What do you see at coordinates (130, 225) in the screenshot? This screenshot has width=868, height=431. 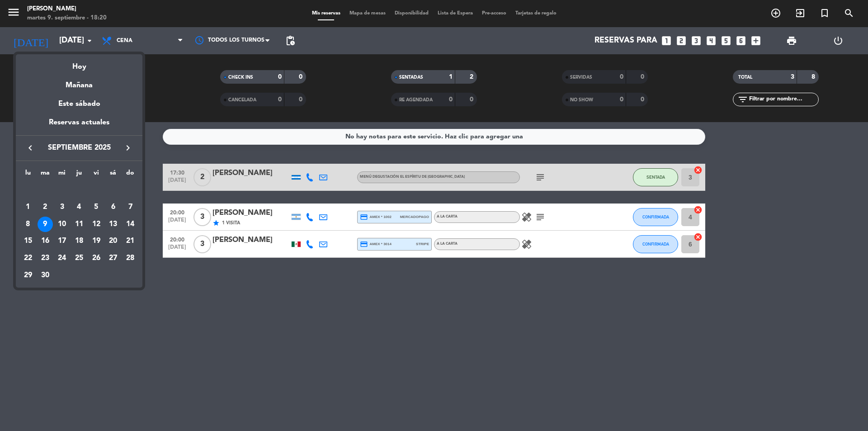 I see `td: 14 de septiembre de 2025` at bounding box center [130, 225].